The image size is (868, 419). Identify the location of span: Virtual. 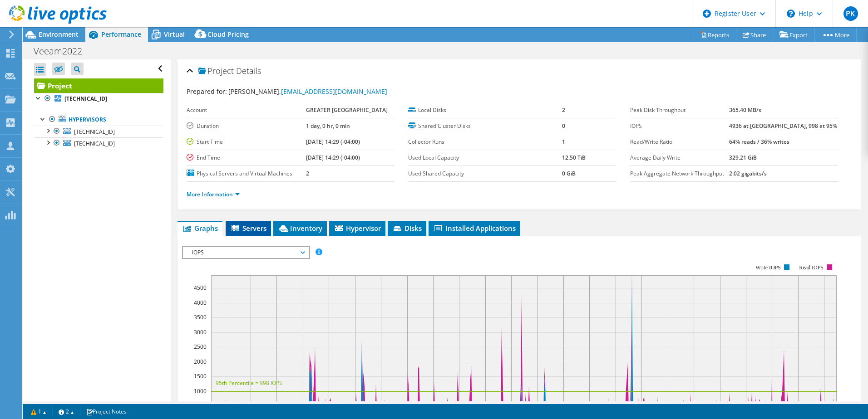
(175, 34).